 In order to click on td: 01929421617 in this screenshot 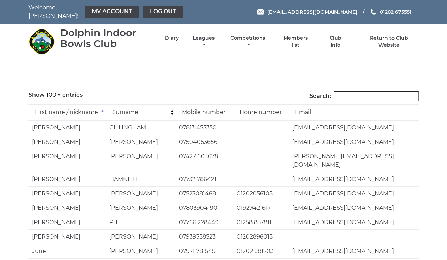, I will do `click(261, 208)`.